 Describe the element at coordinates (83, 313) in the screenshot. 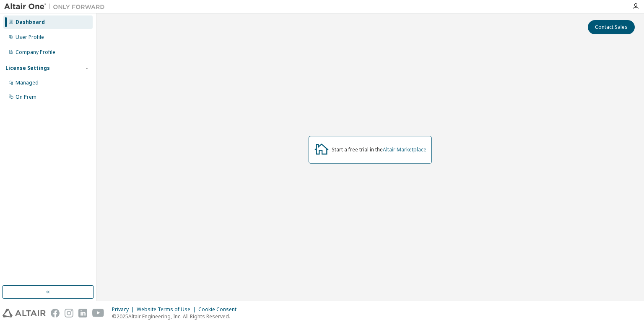

I see `img: linkedin.svg` at that location.